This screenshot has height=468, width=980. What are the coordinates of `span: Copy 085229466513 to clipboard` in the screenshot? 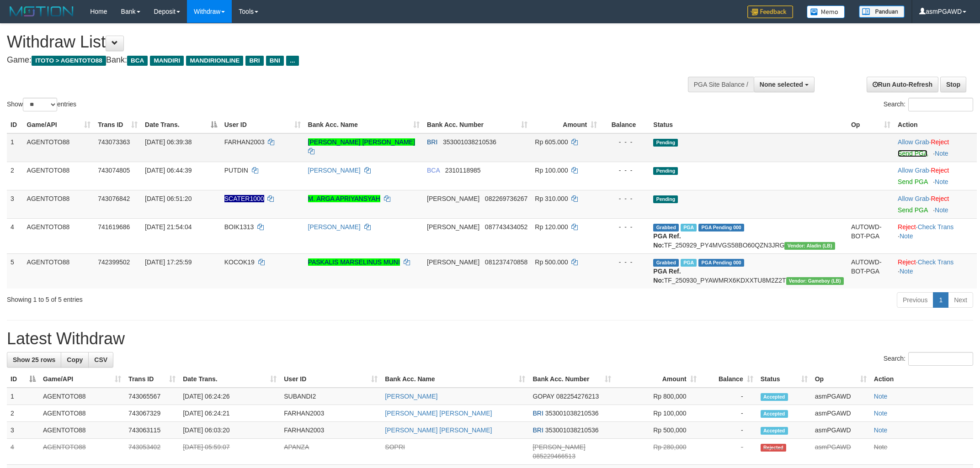 It's located at (553, 456).